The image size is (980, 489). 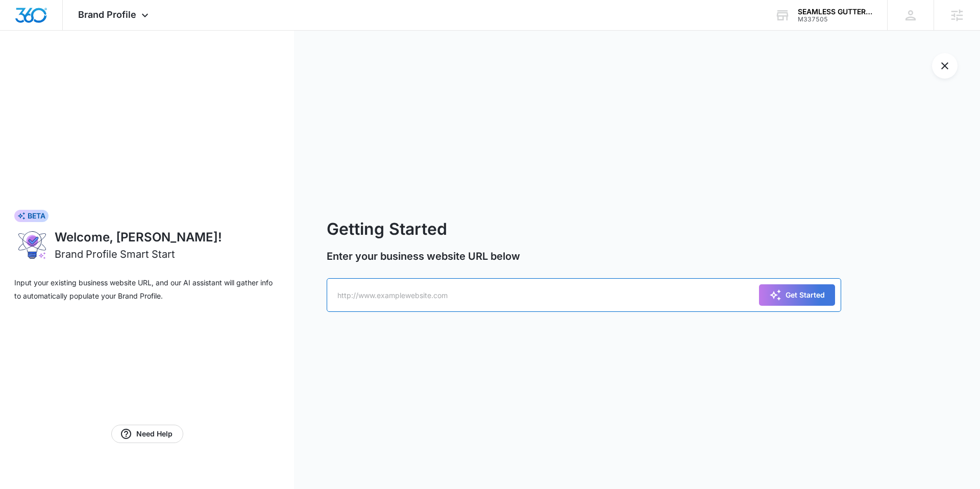 What do you see at coordinates (31, 216) in the screenshot?
I see `div: BETA` at bounding box center [31, 216].